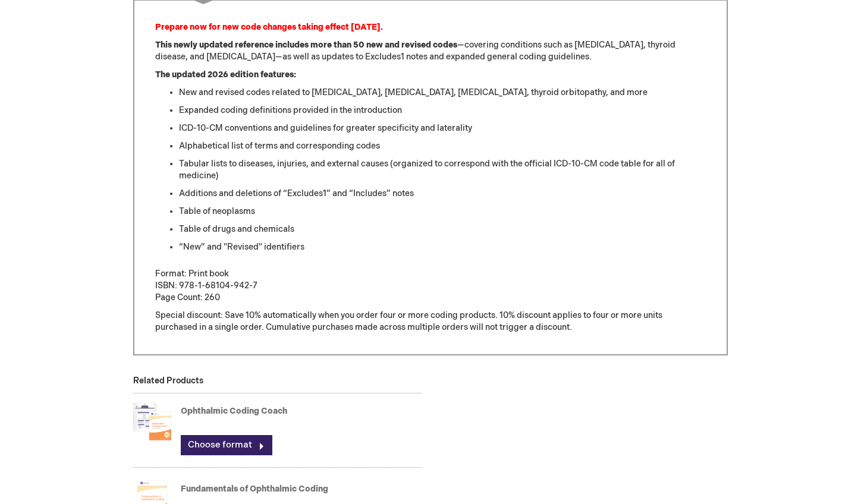 The height and width of the screenshot is (504, 861). I want to click on a: Fundamentals of Ophthalmic Coding, so click(254, 489).